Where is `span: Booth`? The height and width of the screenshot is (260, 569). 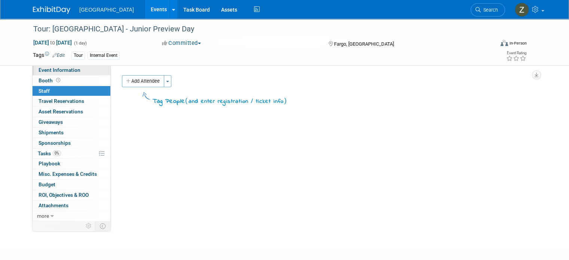
span: Booth is located at coordinates (50, 80).